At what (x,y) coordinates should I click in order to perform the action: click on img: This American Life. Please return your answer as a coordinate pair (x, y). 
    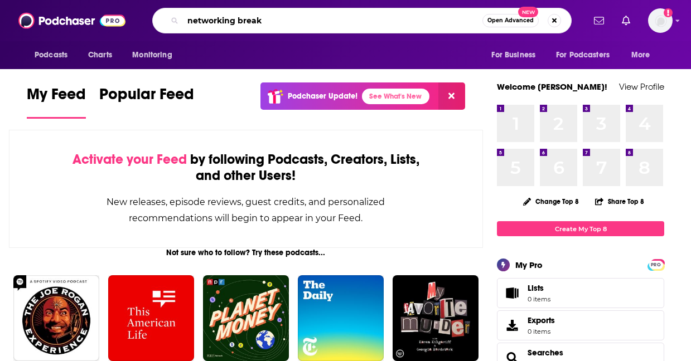
    Looking at the image, I should click on (151, 318).